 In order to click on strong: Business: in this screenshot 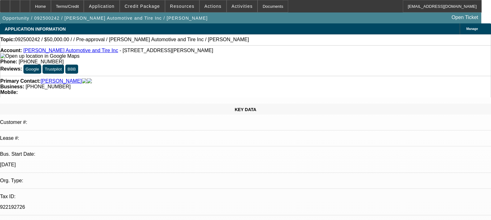, I will do `click(12, 87)`.